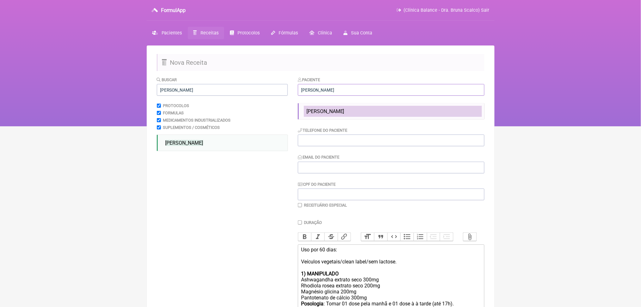  Describe the element at coordinates (325, 33) in the screenshot. I see `span: Clínica` at that location.